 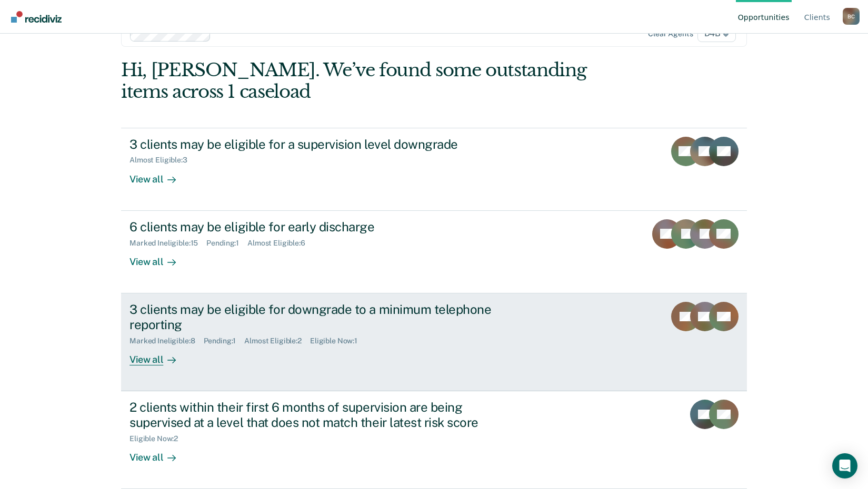 What do you see at coordinates (314, 144) in the screenshot?
I see `div: 3 clients may be eligible for a supervision level downgrade` at bounding box center [314, 144].